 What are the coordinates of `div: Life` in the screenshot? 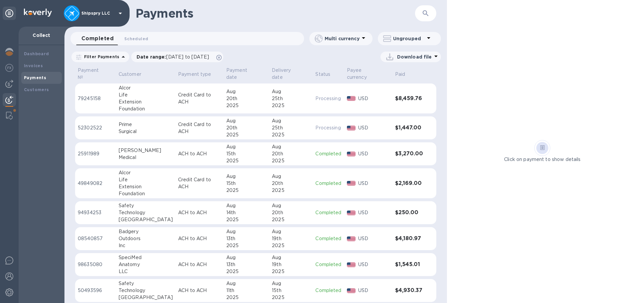 It's located at (146, 179).